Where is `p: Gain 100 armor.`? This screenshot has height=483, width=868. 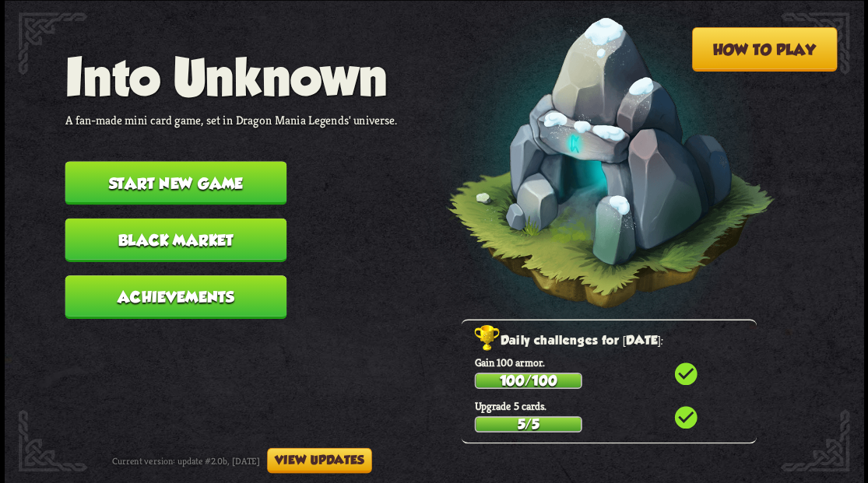
p: Gain 100 armor. is located at coordinates (615, 362).